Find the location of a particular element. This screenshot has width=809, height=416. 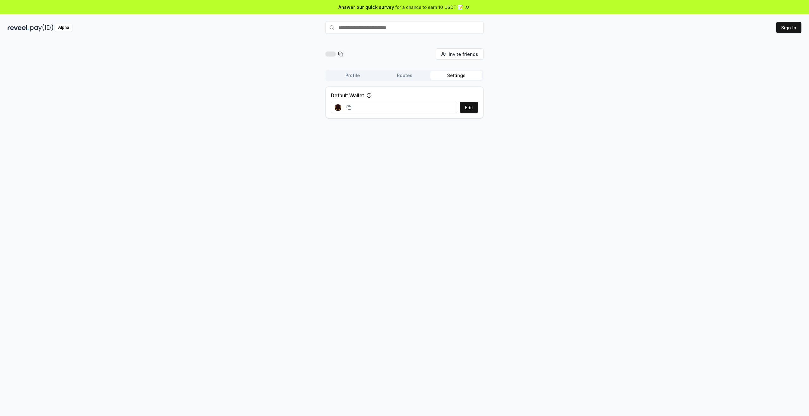

button: Edit is located at coordinates (469, 107).